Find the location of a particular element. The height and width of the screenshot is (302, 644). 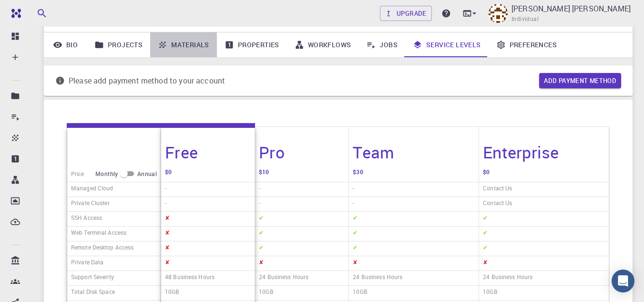

p: Please add payment method to your account is located at coordinates (147, 80).